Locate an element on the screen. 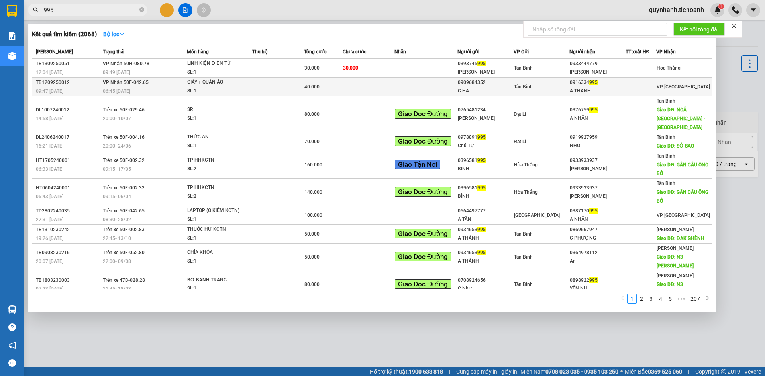 This screenshot has height=376, width=765. div: TD2802240035 is located at coordinates (68, 211).